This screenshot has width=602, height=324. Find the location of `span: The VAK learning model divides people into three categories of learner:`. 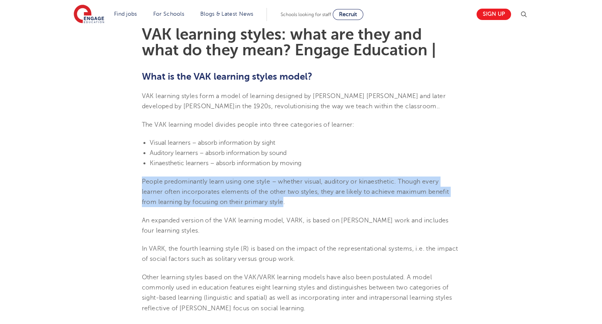

span: The VAK learning model divides people into three categories of learner: is located at coordinates (248, 125).